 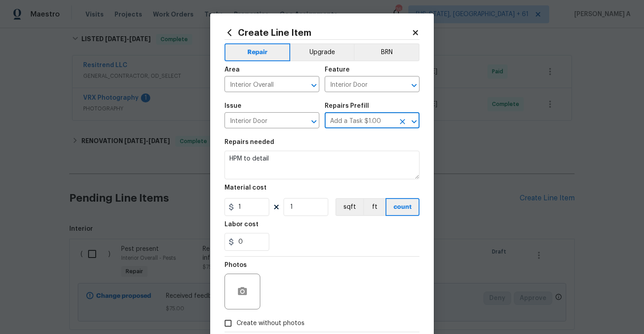 What do you see at coordinates (257, 52) in the screenshot?
I see `button: Repair` at bounding box center [257, 52].